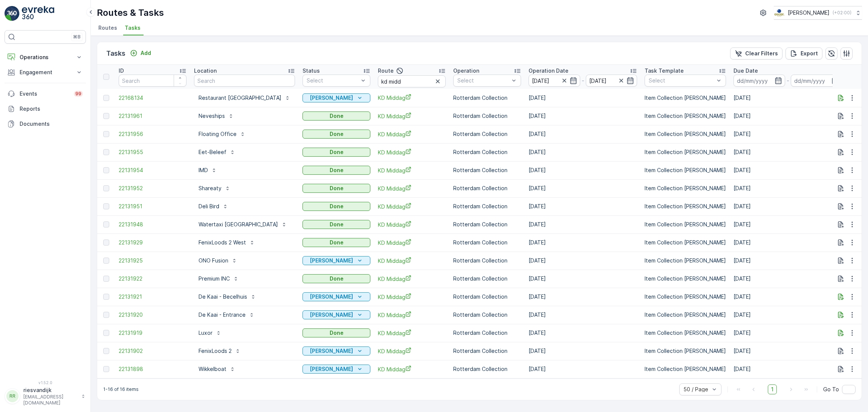  What do you see at coordinates (152, 297) in the screenshot?
I see `span: 22131921` at bounding box center [152, 297].